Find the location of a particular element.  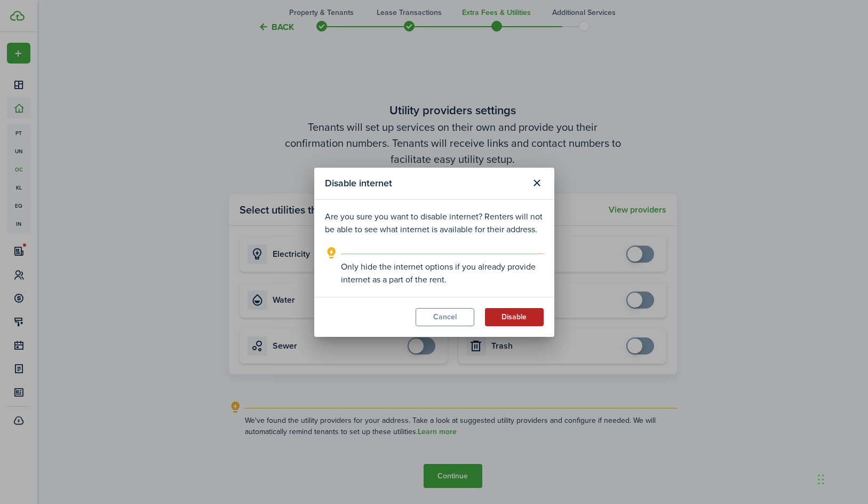

explanation-description: Only hide the internet options if you already provide internet as a part of the rent. is located at coordinates (442, 273).